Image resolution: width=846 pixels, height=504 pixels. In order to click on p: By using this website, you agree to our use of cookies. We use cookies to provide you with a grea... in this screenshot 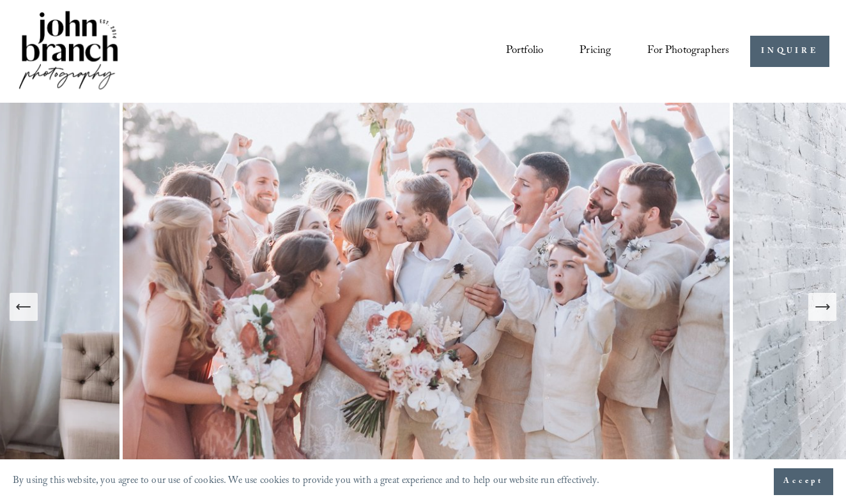, I will do `click(306, 481)`.